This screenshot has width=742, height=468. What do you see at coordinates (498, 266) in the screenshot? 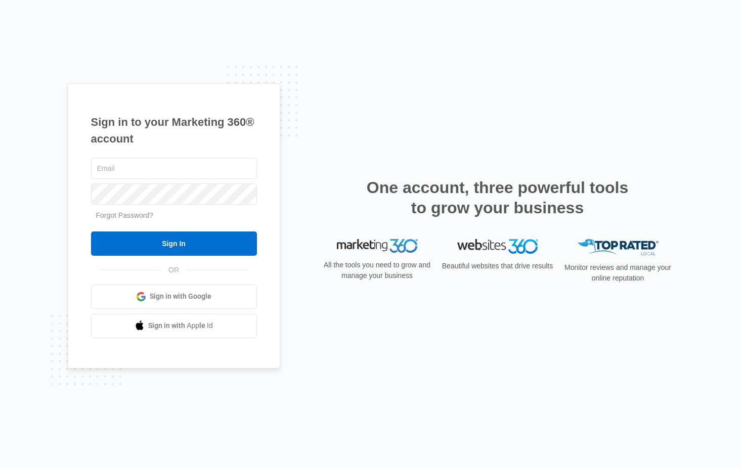
I see `p: Beautiful websites that drive results` at bounding box center [498, 266].